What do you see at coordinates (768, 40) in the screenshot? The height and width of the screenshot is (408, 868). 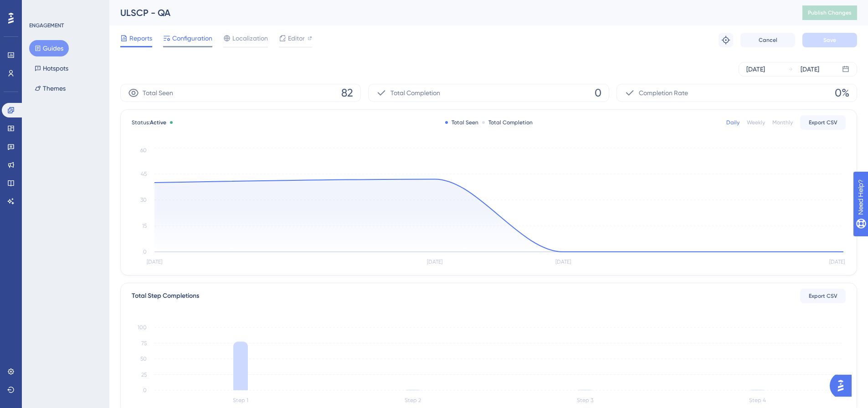 I see `span: Cancel` at bounding box center [768, 40].